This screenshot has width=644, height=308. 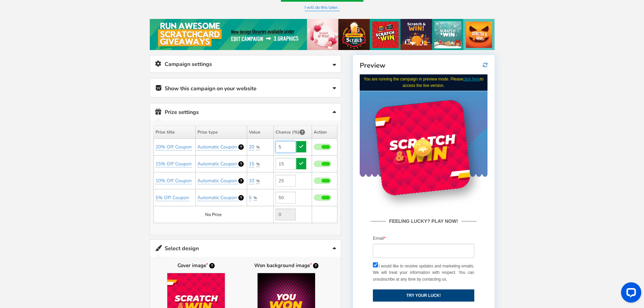 What do you see at coordinates (246, 88) in the screenshot?
I see `a: Show this campaign on your website` at bounding box center [246, 88].